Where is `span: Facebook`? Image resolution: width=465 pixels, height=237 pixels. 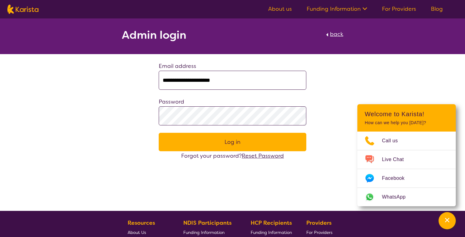
span: Facebook is located at coordinates (397, 178).